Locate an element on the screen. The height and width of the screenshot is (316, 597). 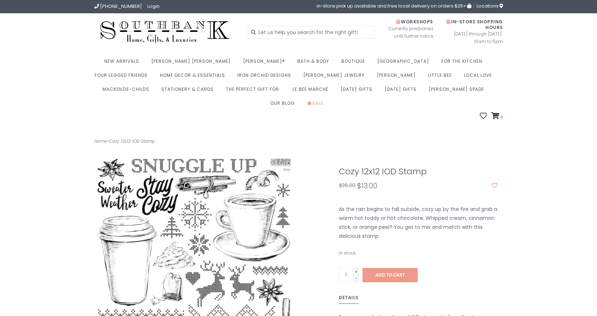
span: Locations is located at coordinates (490, 6).